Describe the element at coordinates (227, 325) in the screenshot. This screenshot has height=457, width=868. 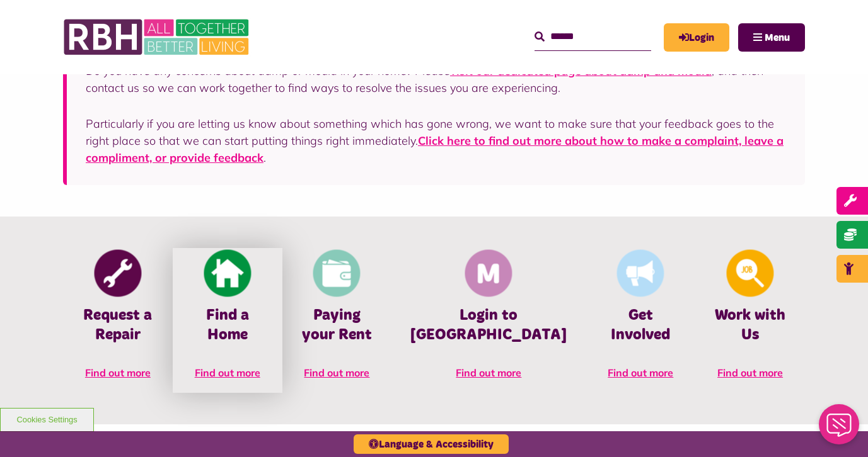
I see `h4: Find a Home` at that location.